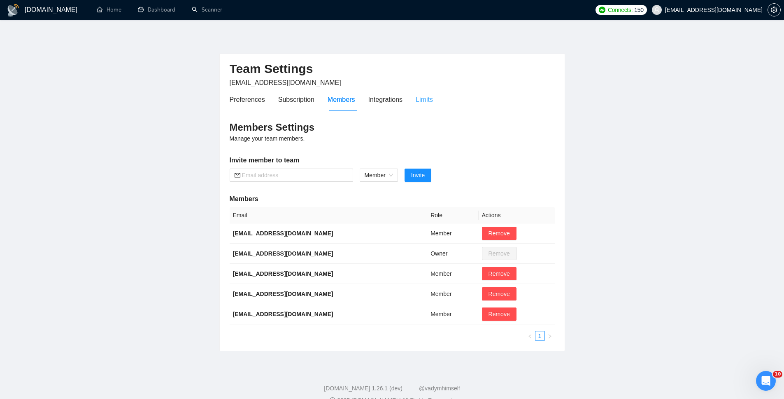 The image size is (784, 399). What do you see at coordinates (453, 253) in the screenshot?
I see `td: Owner` at bounding box center [453, 253].